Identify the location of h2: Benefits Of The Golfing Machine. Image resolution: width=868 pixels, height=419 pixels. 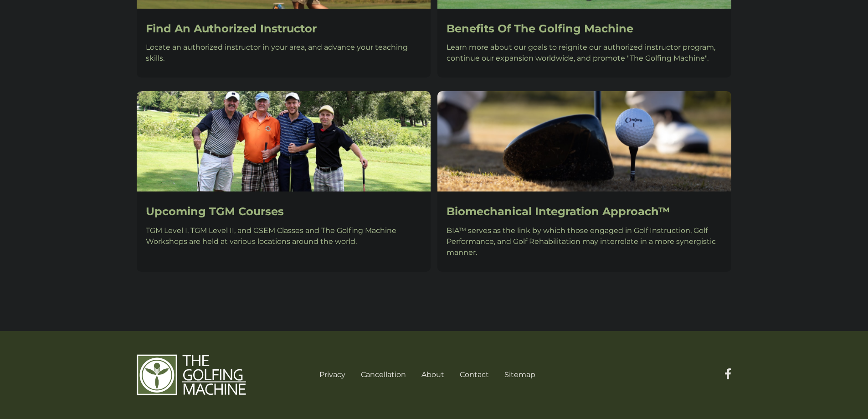
(584, 29).